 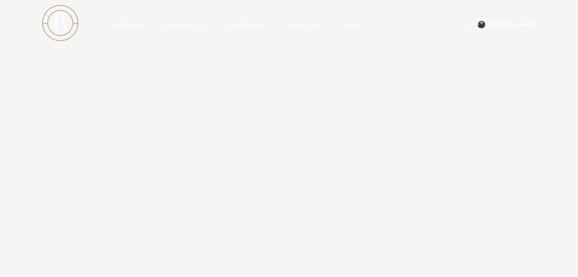 What do you see at coordinates (353, 24) in the screenshot?
I see `span: İletişim` at bounding box center [353, 24].